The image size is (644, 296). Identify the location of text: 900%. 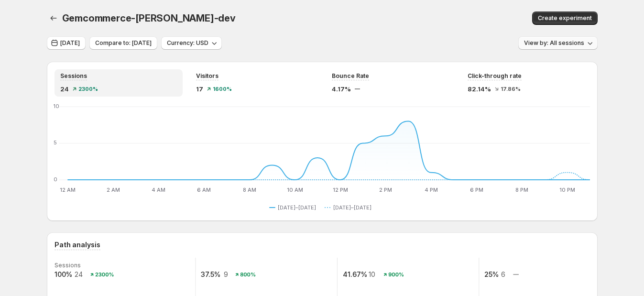
(396, 275).